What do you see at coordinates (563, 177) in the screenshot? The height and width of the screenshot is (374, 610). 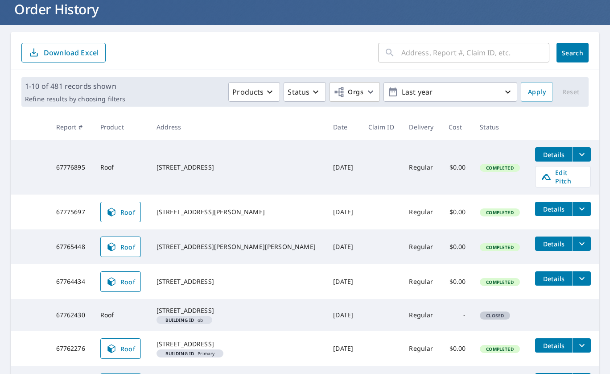 I see `span: Edit Pitch` at bounding box center [563, 177].